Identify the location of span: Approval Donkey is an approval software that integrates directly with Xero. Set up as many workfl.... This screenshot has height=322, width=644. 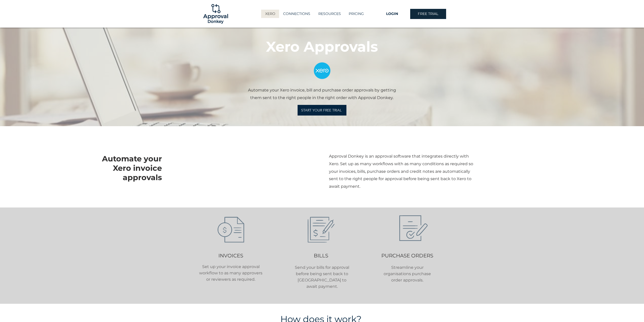
(401, 171).